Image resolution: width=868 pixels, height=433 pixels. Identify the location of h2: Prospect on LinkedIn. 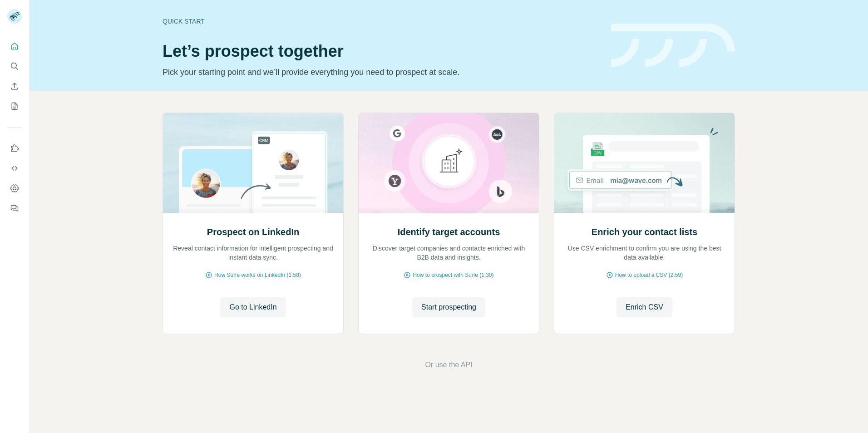
(253, 232).